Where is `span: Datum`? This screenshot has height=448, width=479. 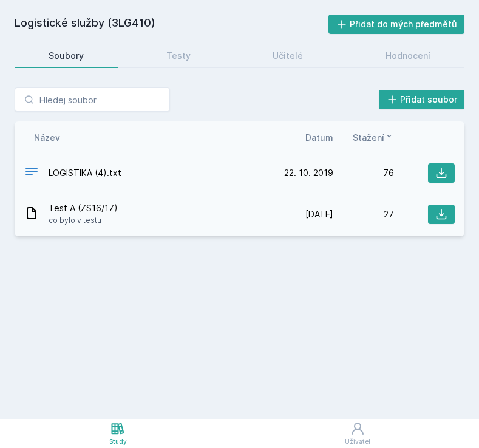
span: Datum is located at coordinates (319, 138).